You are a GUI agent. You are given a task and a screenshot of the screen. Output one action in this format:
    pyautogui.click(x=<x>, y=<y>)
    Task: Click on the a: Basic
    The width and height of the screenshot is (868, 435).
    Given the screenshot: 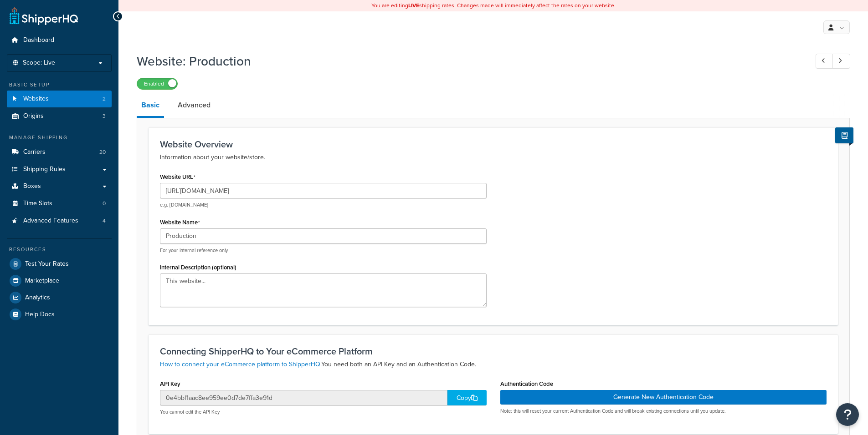 What is the action you would take?
    pyautogui.click(x=151, y=106)
    